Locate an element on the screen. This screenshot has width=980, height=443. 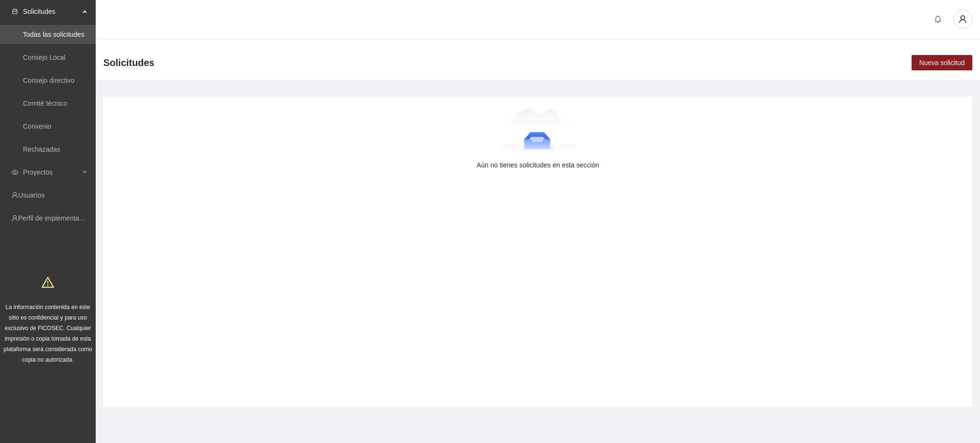
button: Nueva solicitud is located at coordinates (941, 63).